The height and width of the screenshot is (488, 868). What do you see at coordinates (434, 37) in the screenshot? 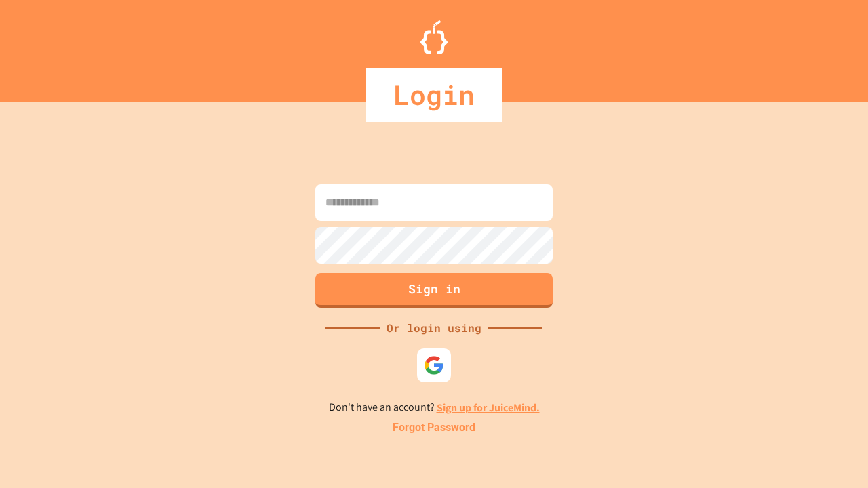
I see `img: Logo.svg` at bounding box center [434, 37].